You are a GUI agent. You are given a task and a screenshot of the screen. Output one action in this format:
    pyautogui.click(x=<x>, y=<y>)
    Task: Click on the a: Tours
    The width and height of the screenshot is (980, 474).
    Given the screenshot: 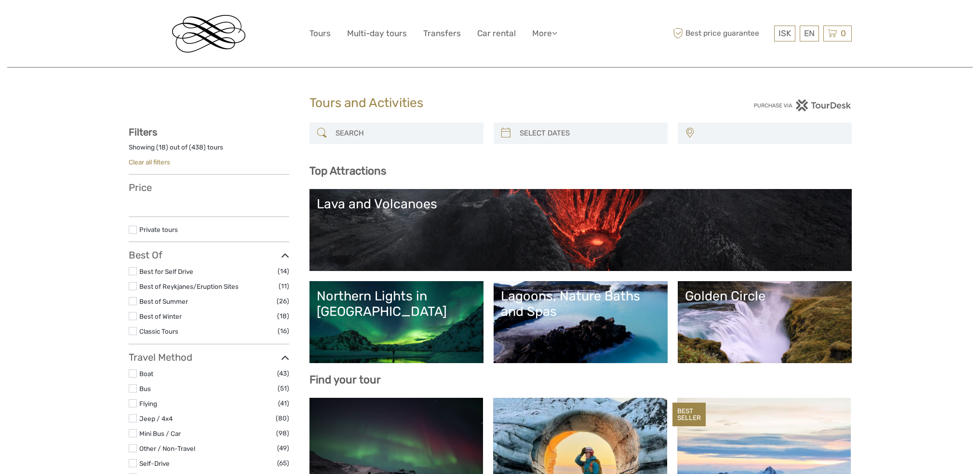 What is the action you would take?
    pyautogui.click(x=320, y=34)
    